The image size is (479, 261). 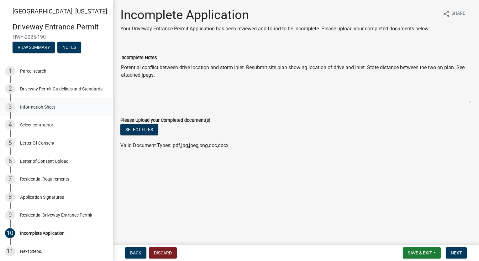 I want to click on div: Application Signatures, so click(x=42, y=197).